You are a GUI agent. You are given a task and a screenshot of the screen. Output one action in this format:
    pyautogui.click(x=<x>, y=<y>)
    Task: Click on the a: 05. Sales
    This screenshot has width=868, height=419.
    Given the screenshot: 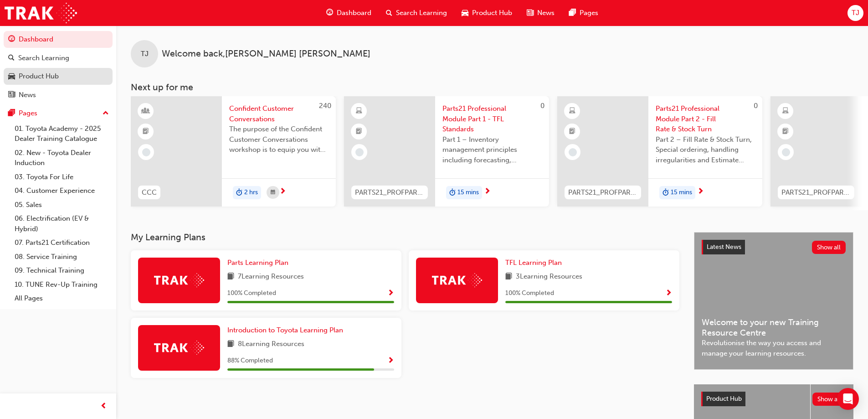 What is the action you would take?
    pyautogui.click(x=62, y=205)
    